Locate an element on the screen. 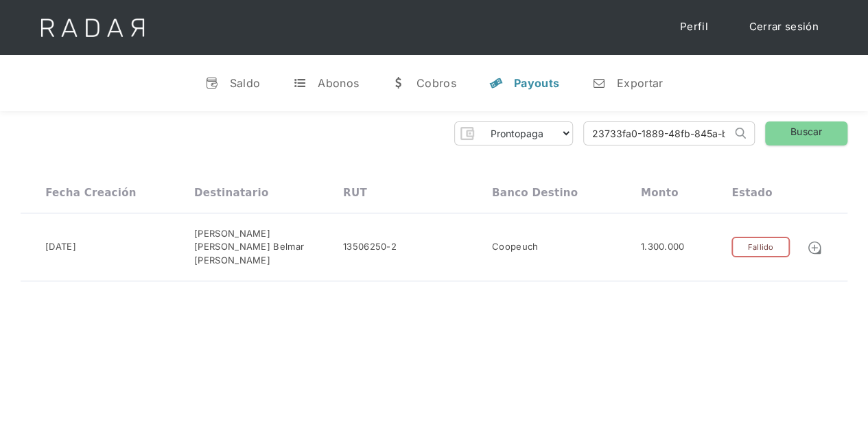 The width and height of the screenshot is (868, 433). div: 1.300.000 is located at coordinates (663, 247).